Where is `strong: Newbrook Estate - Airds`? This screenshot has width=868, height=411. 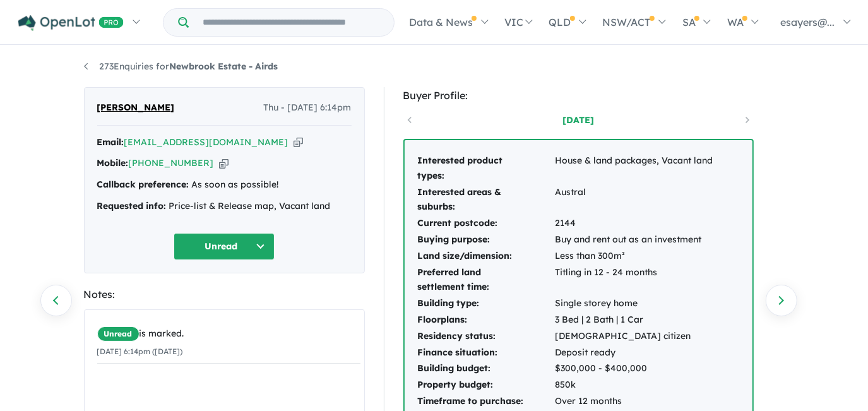 strong: Newbrook Estate - Airds is located at coordinates (224, 66).